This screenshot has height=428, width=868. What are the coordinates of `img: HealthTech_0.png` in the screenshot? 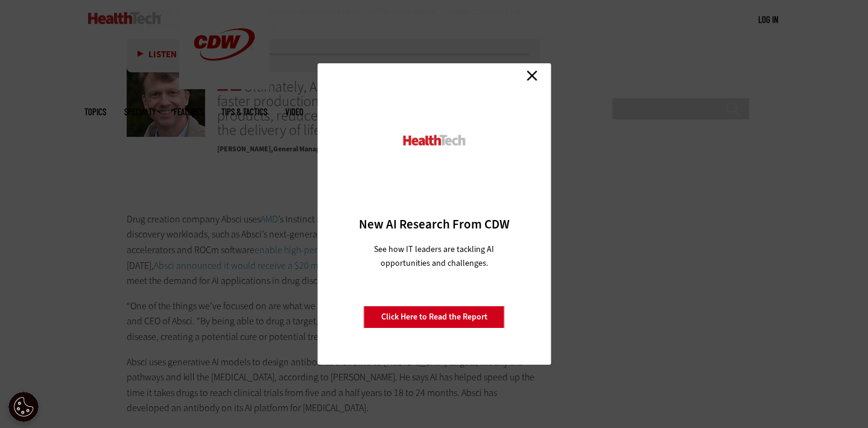 It's located at (434, 140).